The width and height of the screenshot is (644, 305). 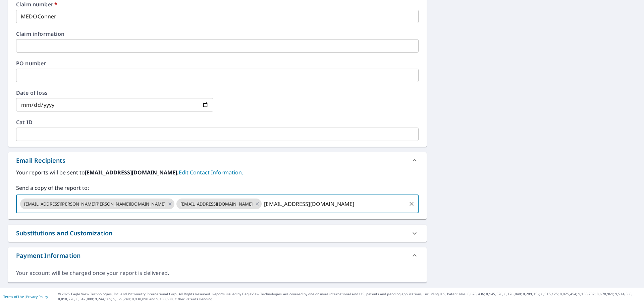 What do you see at coordinates (217, 34) in the screenshot?
I see `label: Claim information` at bounding box center [217, 34].